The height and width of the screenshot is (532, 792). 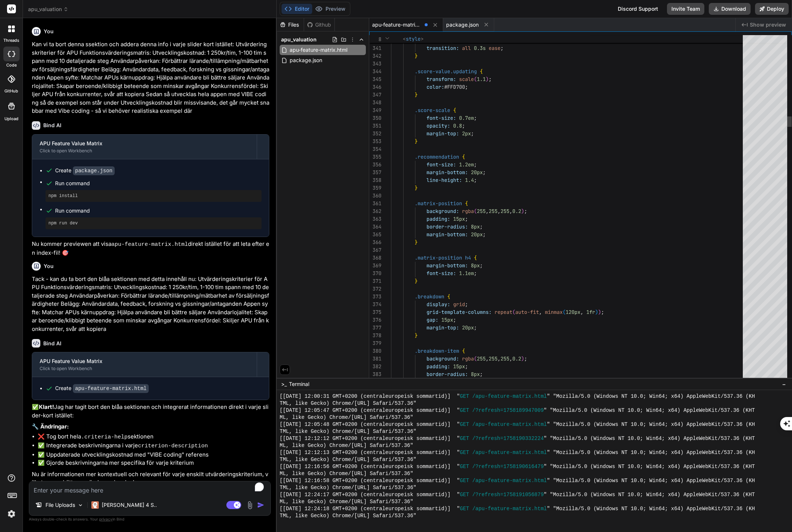 What do you see at coordinates (375, 118) in the screenshot?
I see `div: 350` at bounding box center [375, 118].